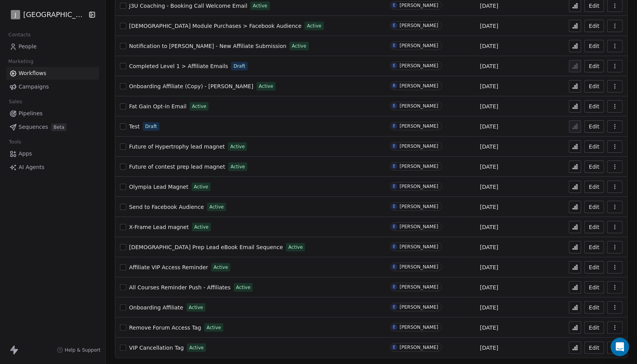 Image resolution: width=637 pixels, height=364 pixels. What do you see at coordinates (156, 348) in the screenshot?
I see `span: VIP Cancellation Tag` at bounding box center [156, 348].